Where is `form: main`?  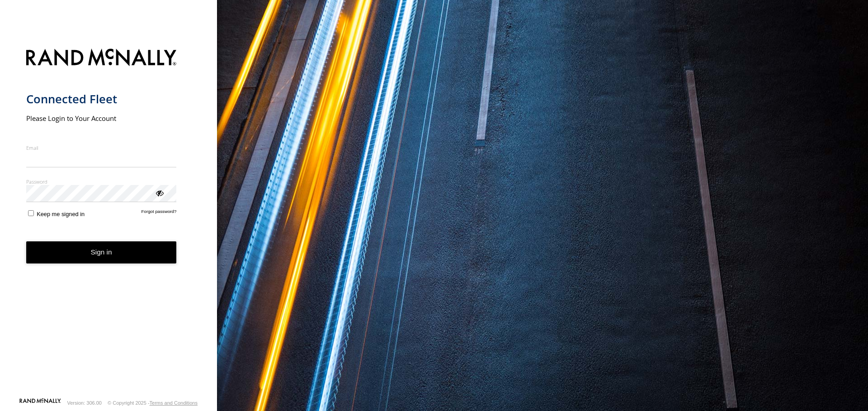 form: main is located at coordinates (108, 220).